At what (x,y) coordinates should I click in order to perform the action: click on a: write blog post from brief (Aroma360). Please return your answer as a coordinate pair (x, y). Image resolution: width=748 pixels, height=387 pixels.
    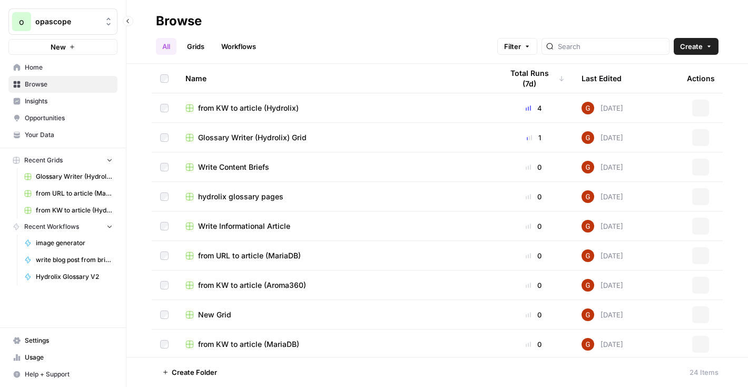
    Looking at the image, I should click on (68, 260).